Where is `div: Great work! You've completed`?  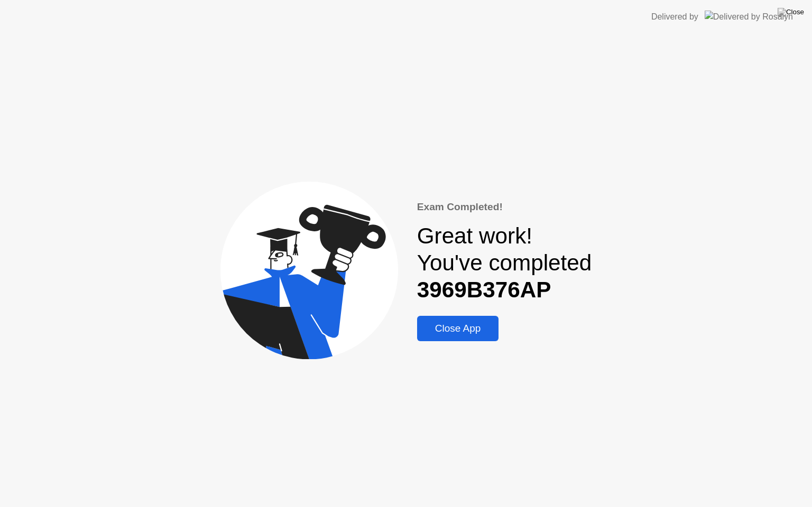 div: Great work! You've completed is located at coordinates (504, 263).